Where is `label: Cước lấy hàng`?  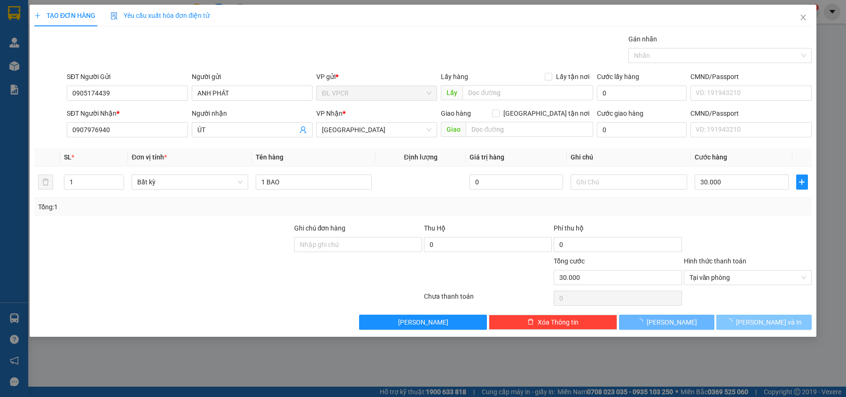
label: Cước lấy hàng is located at coordinates (618, 77).